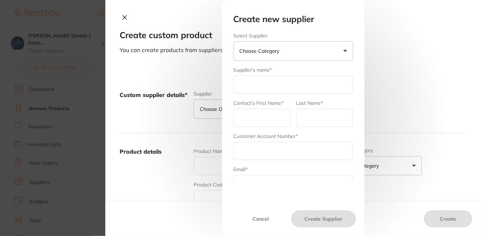 This screenshot has height=236, width=481. Describe the element at coordinates (261, 219) in the screenshot. I see `button: Cancel` at that location.